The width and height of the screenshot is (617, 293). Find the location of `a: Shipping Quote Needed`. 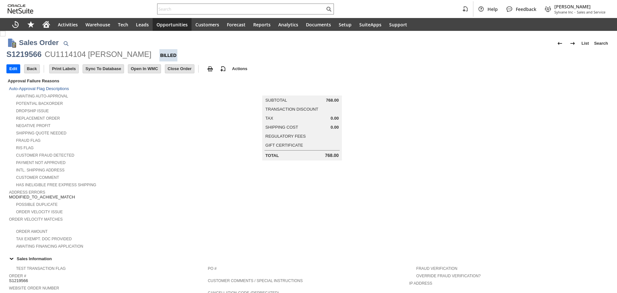

a: Shipping Quote Needed is located at coordinates (41, 133).